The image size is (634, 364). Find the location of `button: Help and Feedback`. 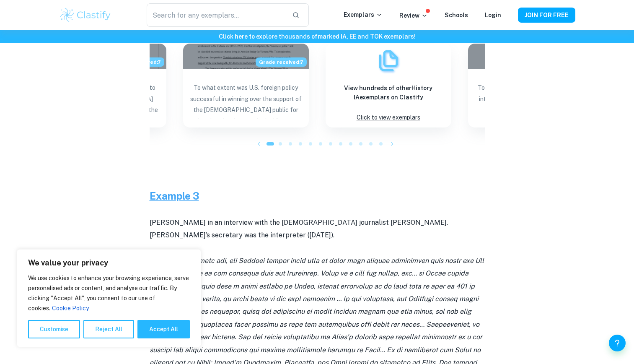

button: Help and Feedback is located at coordinates (618, 343).